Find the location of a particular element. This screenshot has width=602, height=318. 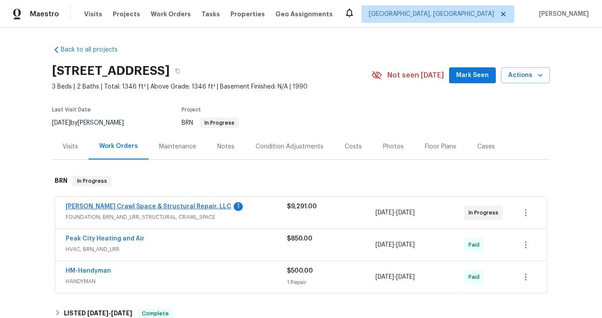

span: Work Orders is located at coordinates (170, 14).